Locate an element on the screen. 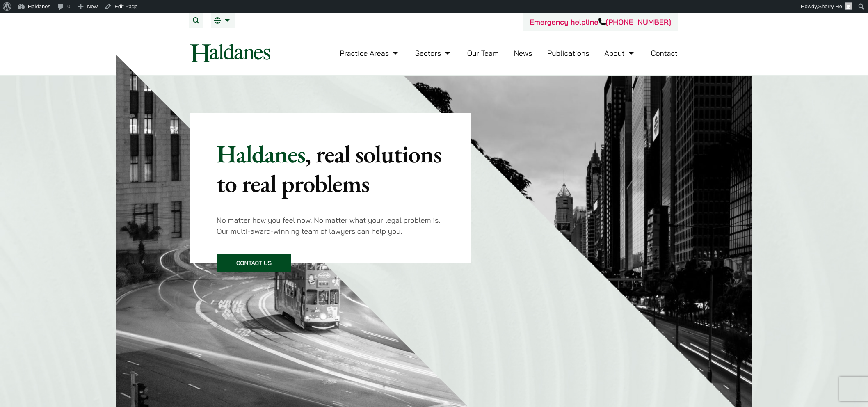  a: Sectors is located at coordinates (434, 53).